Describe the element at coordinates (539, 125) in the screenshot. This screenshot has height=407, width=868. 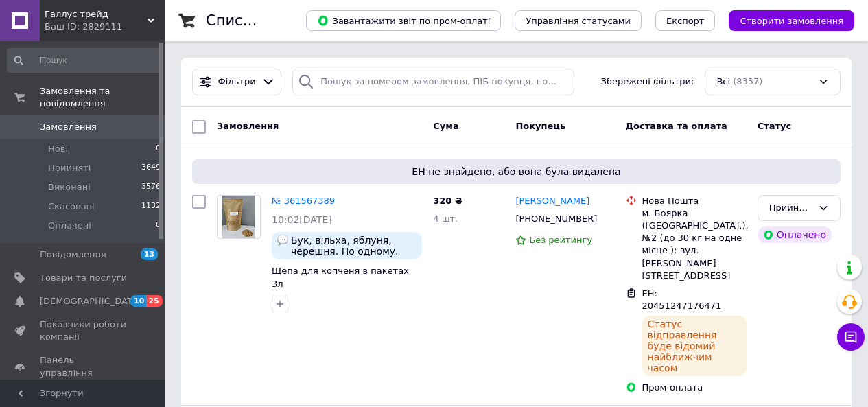
I see `span: Покупець` at that location.